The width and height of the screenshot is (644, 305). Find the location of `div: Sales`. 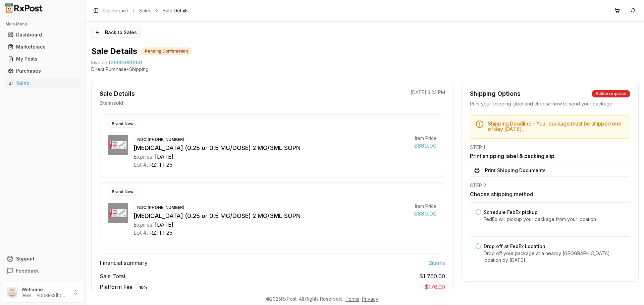

div: Sales is located at coordinates (43, 83).